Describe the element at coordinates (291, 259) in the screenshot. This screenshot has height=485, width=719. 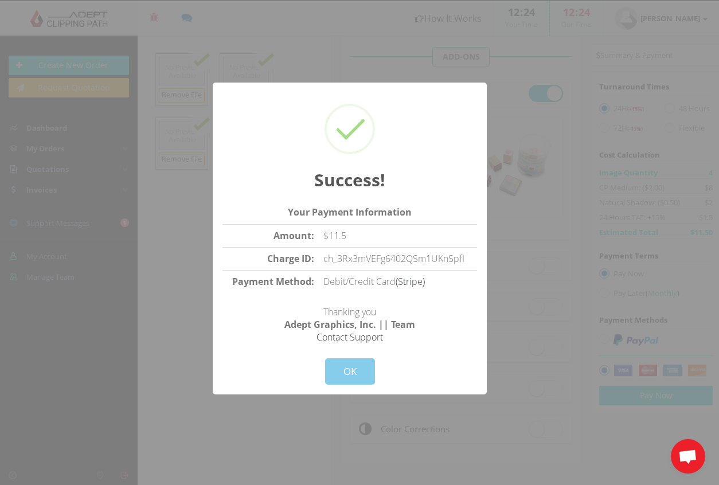
I see `strong: Charge ID:` at that location.